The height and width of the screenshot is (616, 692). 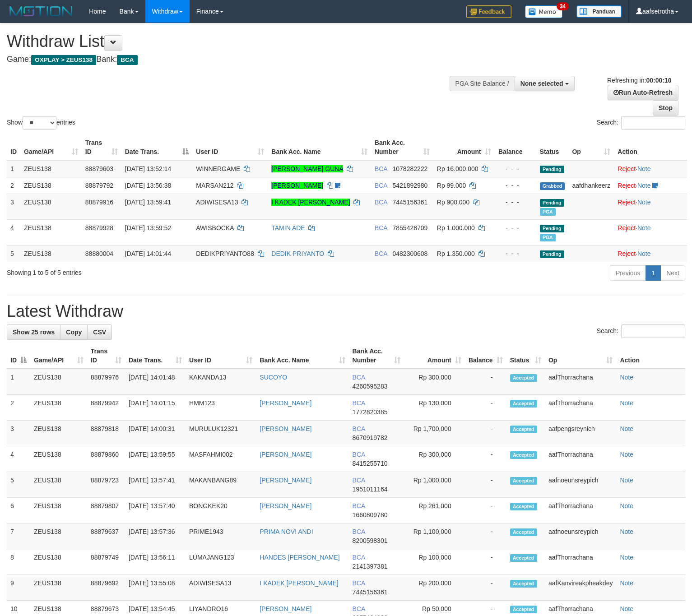 What do you see at coordinates (482, 83) in the screenshot?
I see `div: PGA Site Balance /` at bounding box center [482, 83].